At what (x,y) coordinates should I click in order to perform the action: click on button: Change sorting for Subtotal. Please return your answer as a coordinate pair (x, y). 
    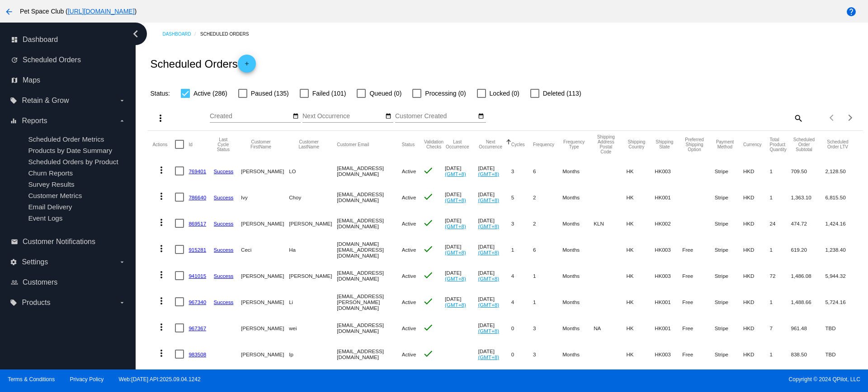
    Looking at the image, I should click on (804, 145).